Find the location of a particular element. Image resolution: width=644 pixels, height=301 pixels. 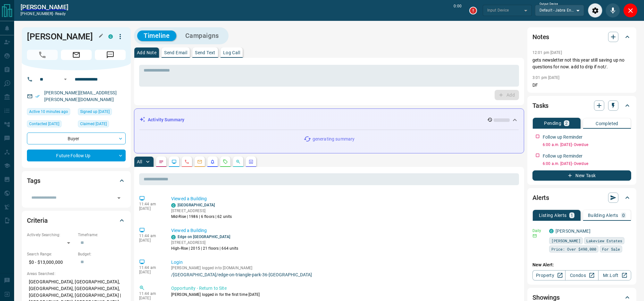

div: Notes is located at coordinates (581, 37).